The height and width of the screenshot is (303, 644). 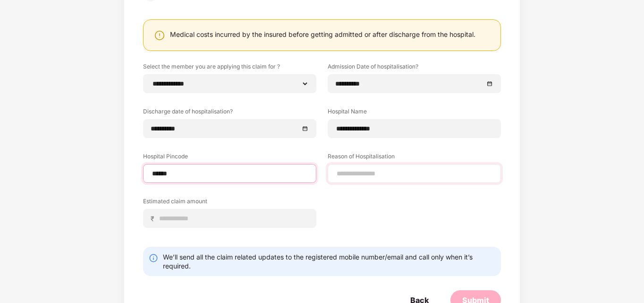 I want to click on img: svg+xml;base64,PHN2ZyBpZD0iV2FybmluZ18tXzI0eDI0IiBkYXRhLW5hbWU9Ildhcm5pbmcgLSAyNHgyNCIgeG1sbnM9Im..., so click(x=159, y=35).